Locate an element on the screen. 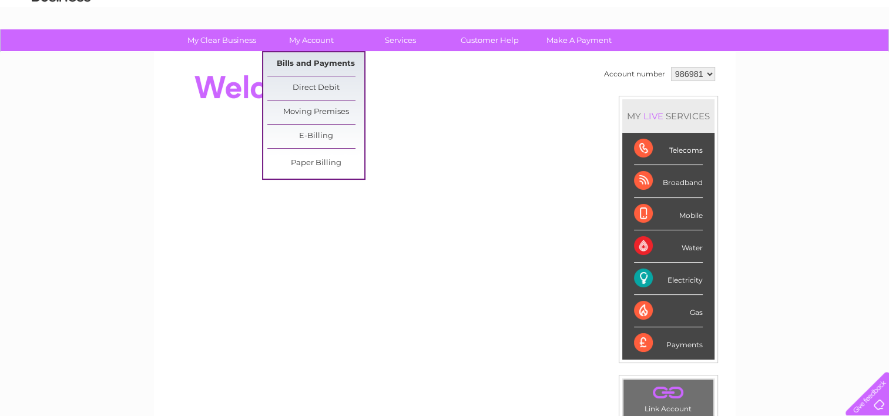 Image resolution: width=889 pixels, height=416 pixels. a: Bills and Payments is located at coordinates (316, 64).